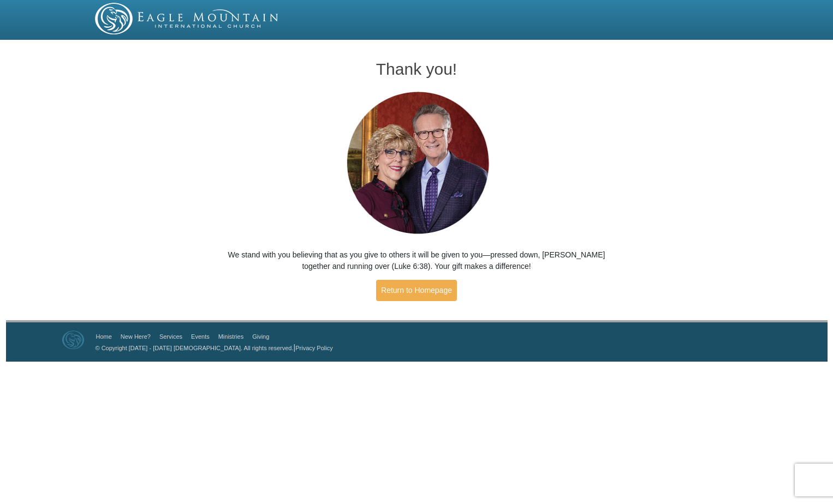 Image resolution: width=833 pixels, height=504 pixels. Describe the element at coordinates (187, 18) in the screenshot. I see `img: EMIC` at that location.